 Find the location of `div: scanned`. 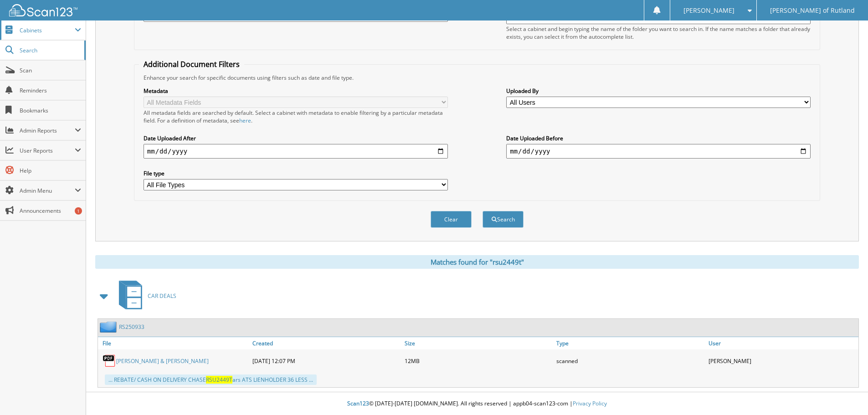

div: scanned is located at coordinates (630, 361).